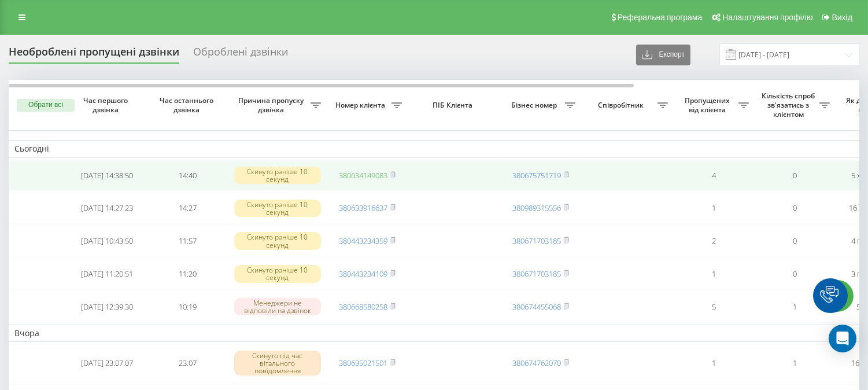  I want to click on span: Номер клієнта, so click(362, 105).